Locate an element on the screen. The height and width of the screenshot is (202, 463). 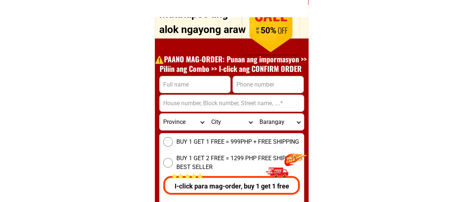
span: BUY 1 GET 2 FREE = 1299 PHP FREE SHIPPING - BEST SELLER is located at coordinates (240, 163).